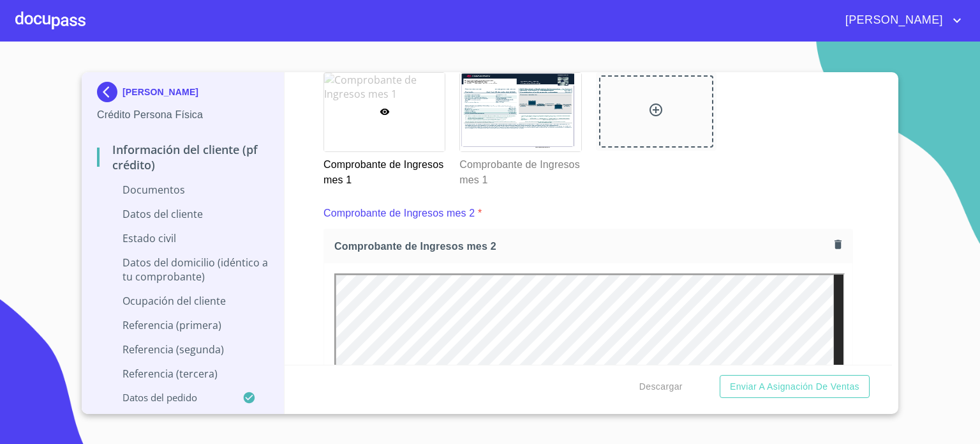 The height and width of the screenshot is (444, 980). What do you see at coordinates (582, 245) in the screenshot?
I see `span: Comprobante de Ingresos mes 2` at bounding box center [582, 245].